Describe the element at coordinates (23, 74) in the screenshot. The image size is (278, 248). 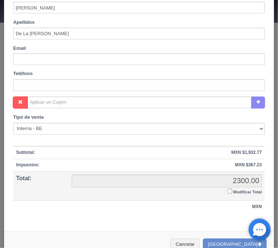
I see `label: Teléfono` at that location.